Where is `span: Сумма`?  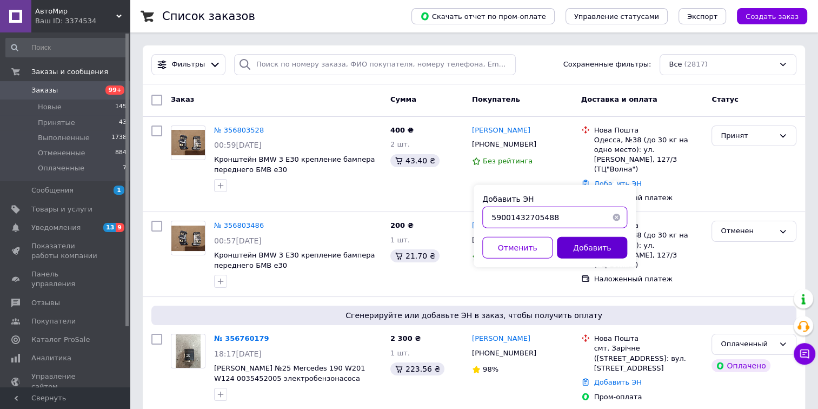 span: Сумма is located at coordinates (403, 99).